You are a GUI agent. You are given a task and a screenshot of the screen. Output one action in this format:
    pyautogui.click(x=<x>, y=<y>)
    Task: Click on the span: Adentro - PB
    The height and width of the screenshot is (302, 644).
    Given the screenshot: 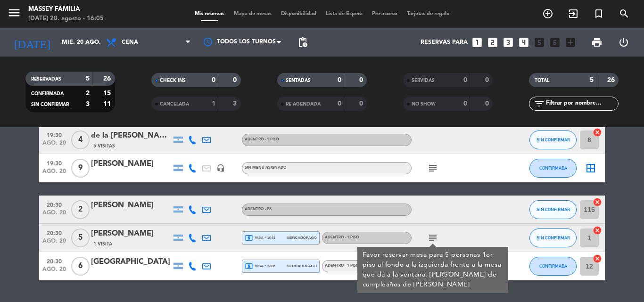 What is the action you would take?
    pyautogui.click(x=258, y=209)
    